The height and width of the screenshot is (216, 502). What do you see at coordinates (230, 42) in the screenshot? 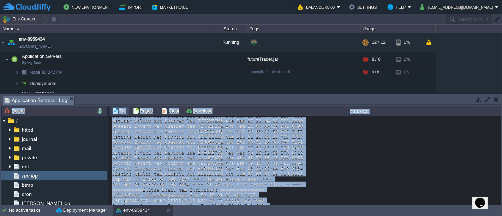
I see `div: Running` at bounding box center [230, 42].